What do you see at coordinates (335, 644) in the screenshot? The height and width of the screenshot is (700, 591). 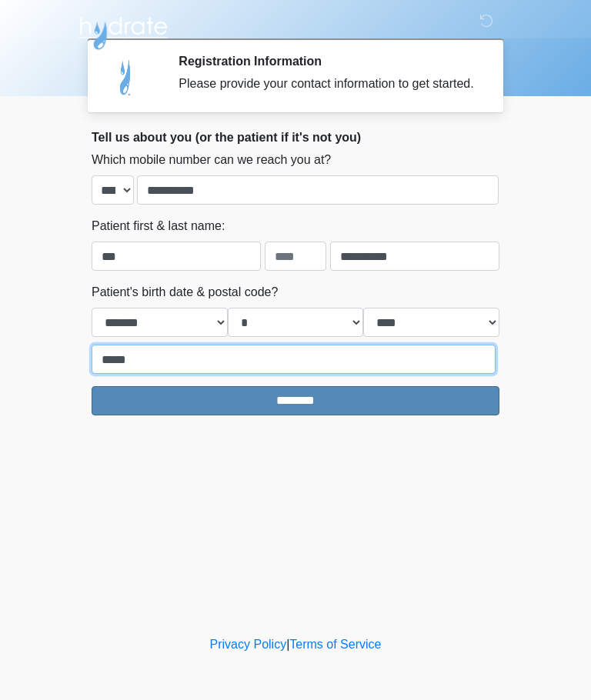 I see `a: Terms of Service` at bounding box center [335, 644].